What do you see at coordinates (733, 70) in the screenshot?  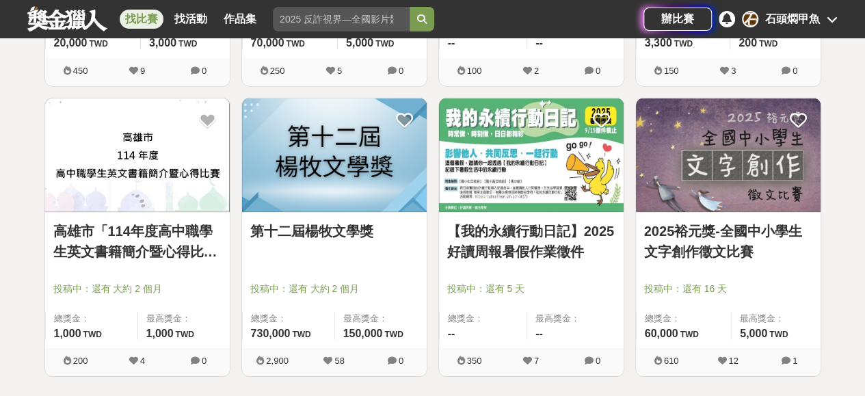 I see `span: 3` at bounding box center [733, 70].